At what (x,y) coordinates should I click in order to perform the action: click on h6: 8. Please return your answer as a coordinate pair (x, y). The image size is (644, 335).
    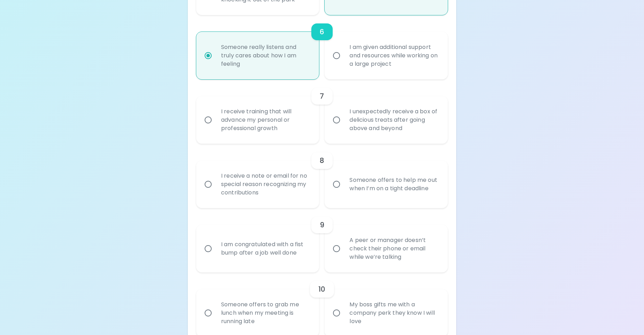
    Looking at the image, I should click on (322, 160).